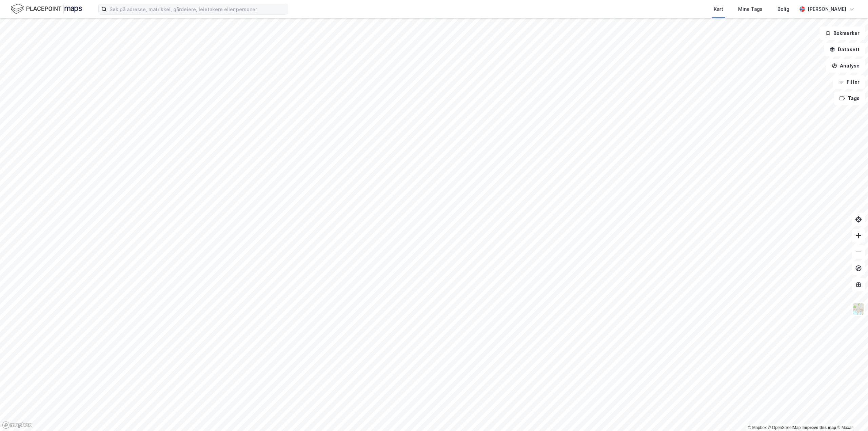  Describe the element at coordinates (845, 50) in the screenshot. I see `button: Datasett` at that location.